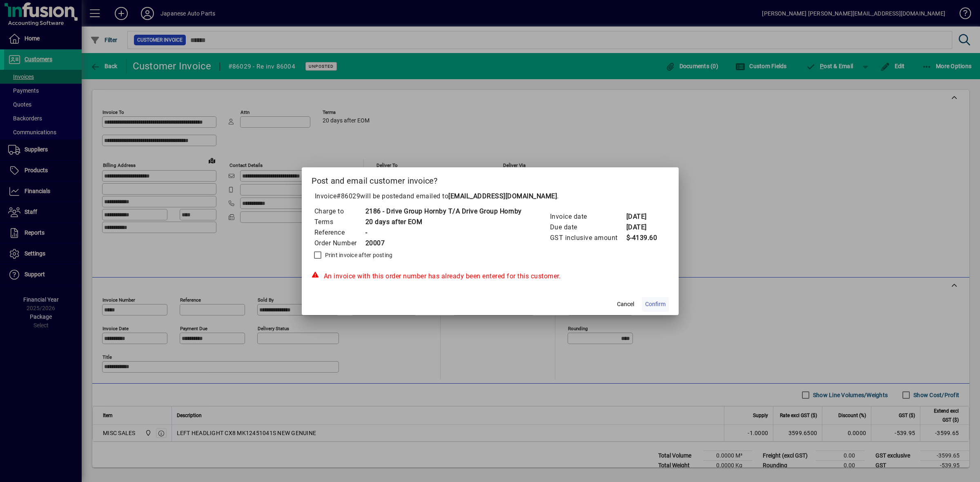  I want to click on td: Reference, so click(339, 233).